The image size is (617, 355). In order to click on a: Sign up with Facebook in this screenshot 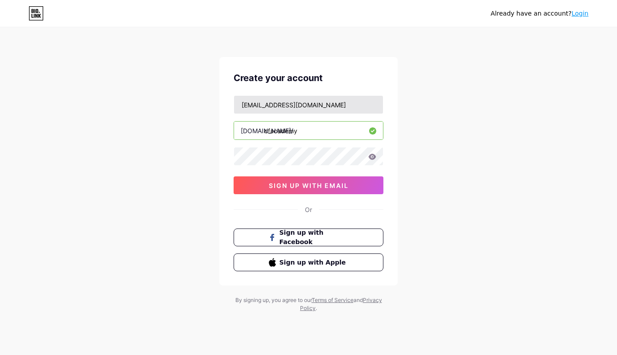, I will do `click(309, 238)`.